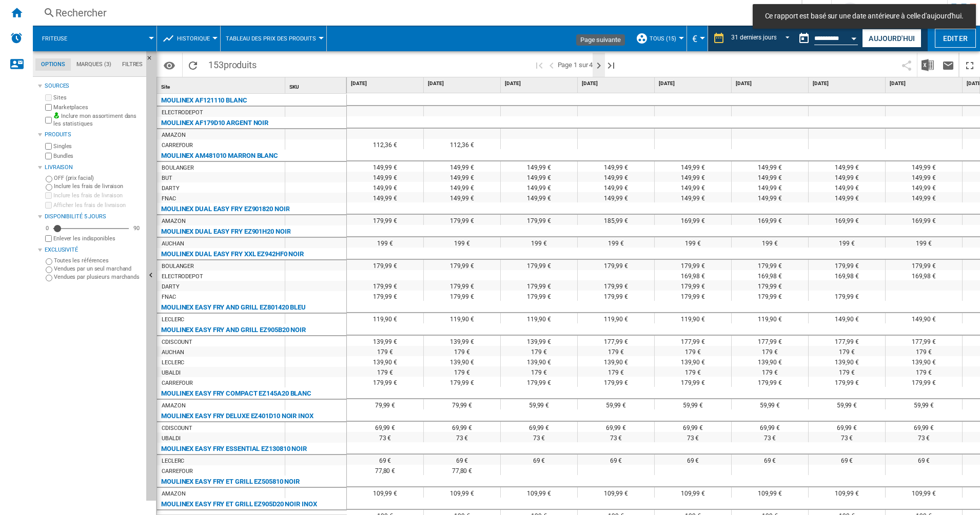  Describe the element at coordinates (48, 146) in the screenshot. I see `input: Singles` at that location.